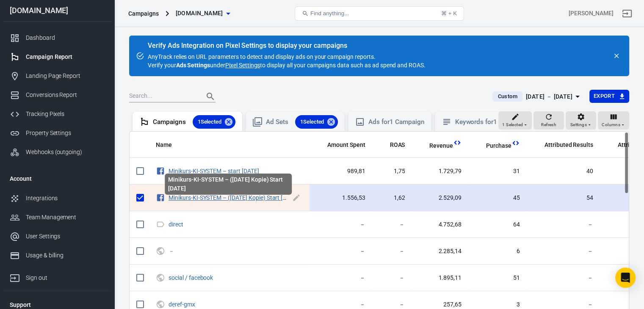 The image size is (644, 309). Describe the element at coordinates (440, 252) in the screenshot. I see `span: 2.285,14` at that location.